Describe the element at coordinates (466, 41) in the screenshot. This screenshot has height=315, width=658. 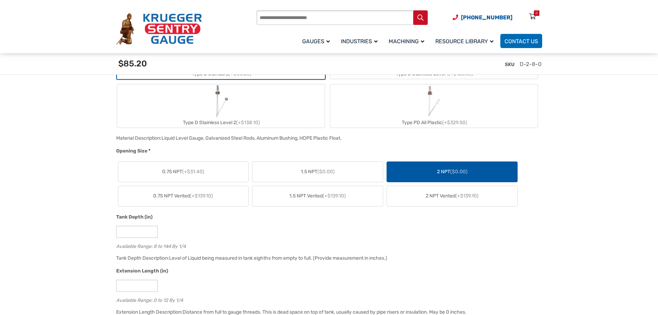
I see `a: Resource Library` at that location.